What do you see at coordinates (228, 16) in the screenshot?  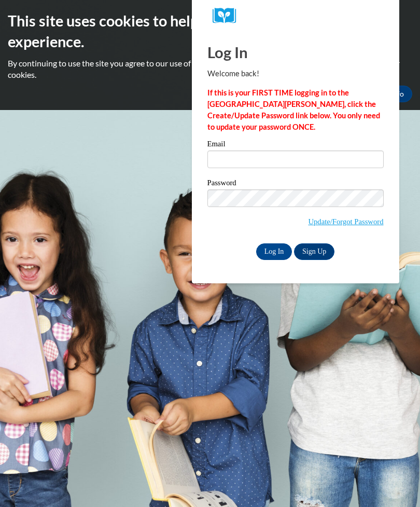 I see `img: Logo brand` at bounding box center [228, 16].